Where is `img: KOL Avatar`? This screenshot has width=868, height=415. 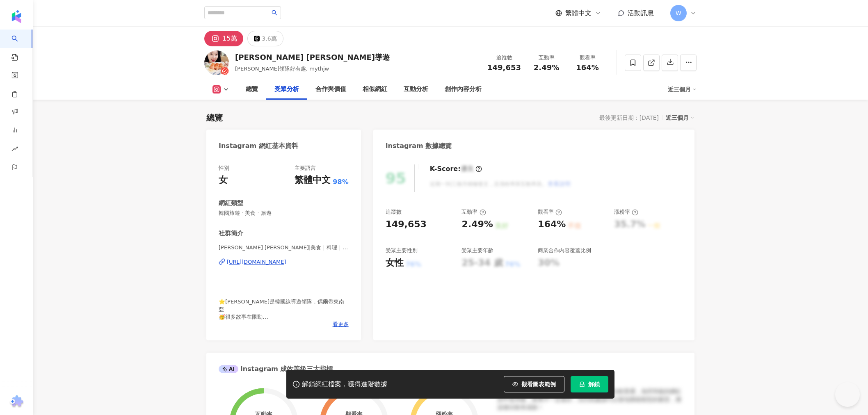
img: KOL Avatar is located at coordinates (217, 63).